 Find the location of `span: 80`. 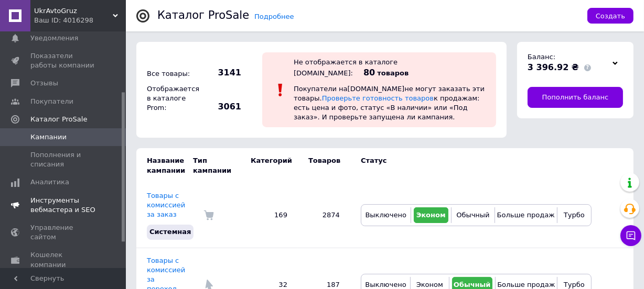

span: 80 is located at coordinates (369, 73).